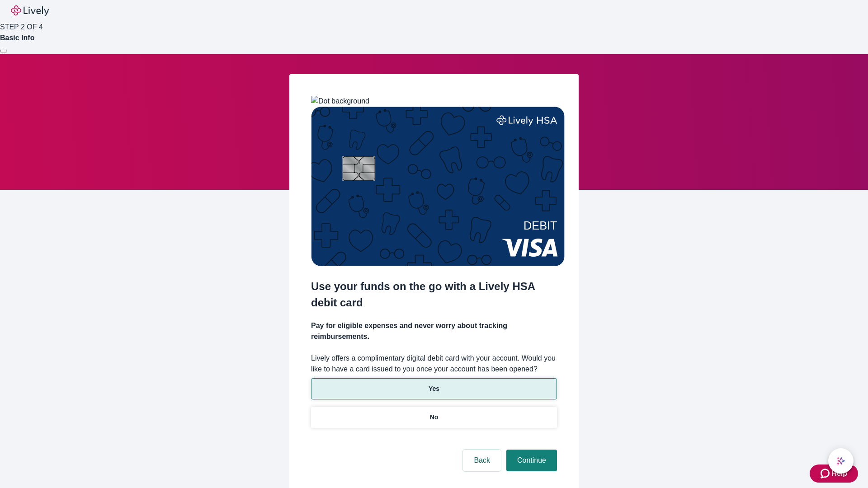 The width and height of the screenshot is (868, 488). I want to click on span: Help, so click(839, 473).